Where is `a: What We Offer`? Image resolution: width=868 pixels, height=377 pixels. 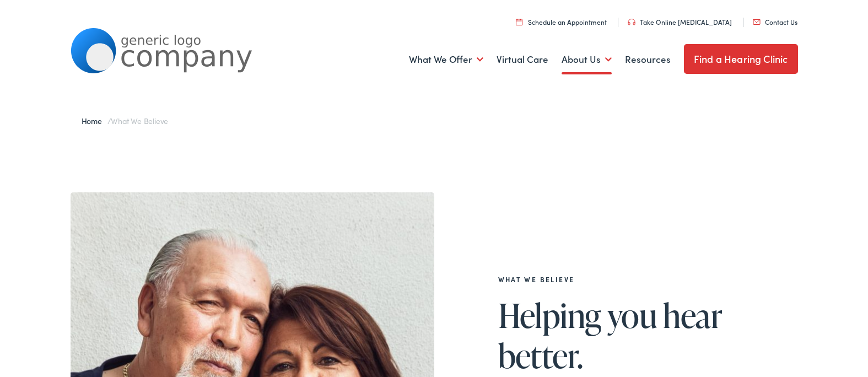
a: What We Offer is located at coordinates (446, 59).